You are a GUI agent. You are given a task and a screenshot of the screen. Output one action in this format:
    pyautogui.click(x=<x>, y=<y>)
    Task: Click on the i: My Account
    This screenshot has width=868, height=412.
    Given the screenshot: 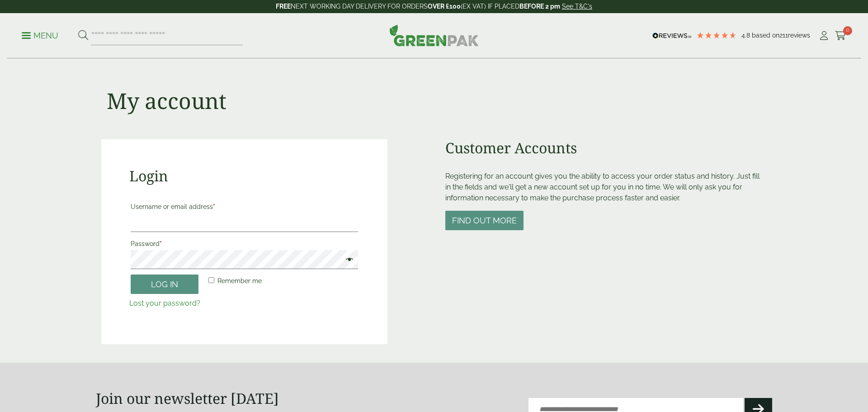 What is the action you would take?
    pyautogui.click(x=823, y=35)
    